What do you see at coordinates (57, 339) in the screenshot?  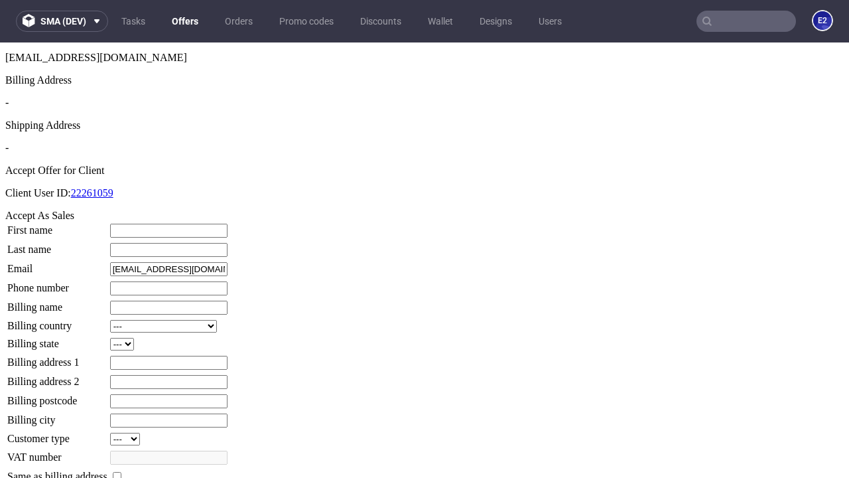 I see `td: Billing address 2` at bounding box center [57, 339].